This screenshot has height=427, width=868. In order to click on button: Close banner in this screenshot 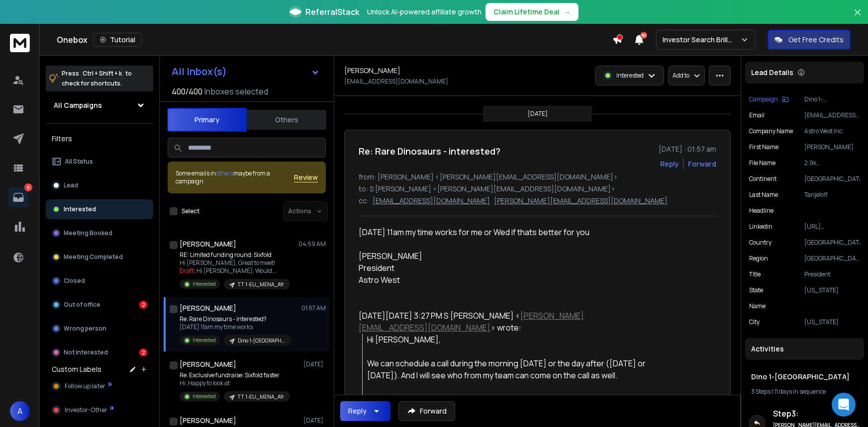, I will do `click(858, 18)`.